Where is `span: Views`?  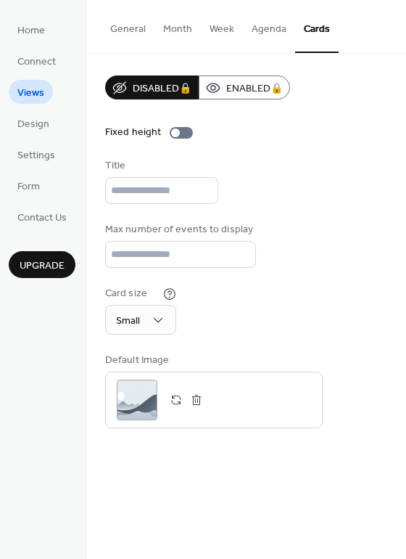 span: Views is located at coordinates (30, 93).